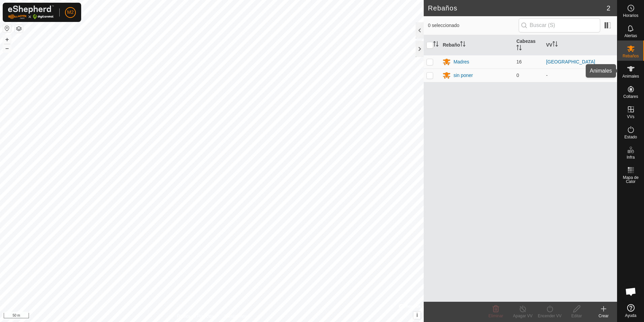  Describe the element at coordinates (630, 310) in the screenshot. I see `a: Ayuda` at that location.